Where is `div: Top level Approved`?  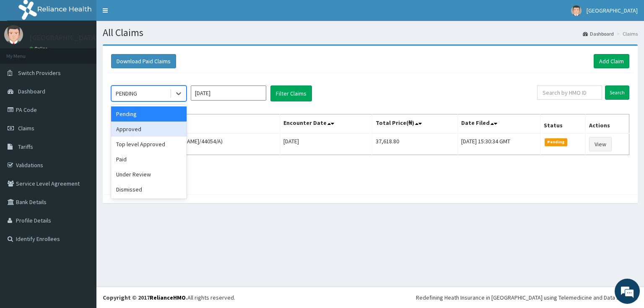 div: Top level Approved is located at coordinates (149, 144).